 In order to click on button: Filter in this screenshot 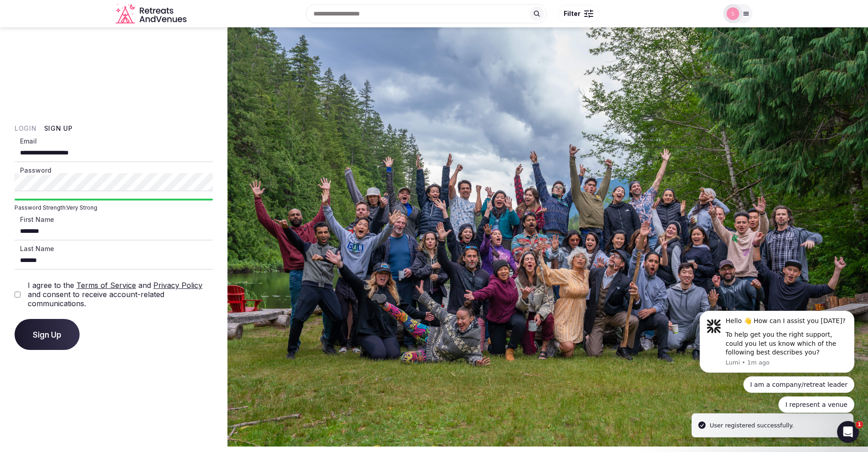, I will do `click(579, 13)`.